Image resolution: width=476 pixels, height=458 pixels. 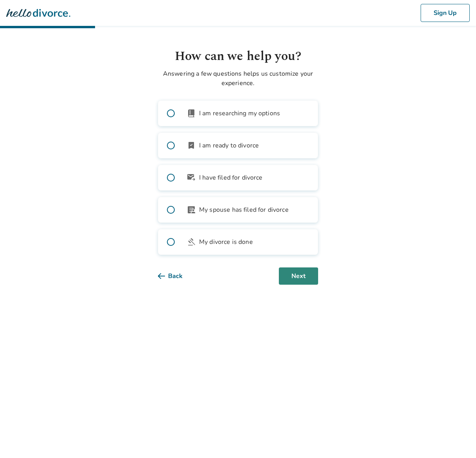 I want to click on span: My divorce is done, so click(x=226, y=242).